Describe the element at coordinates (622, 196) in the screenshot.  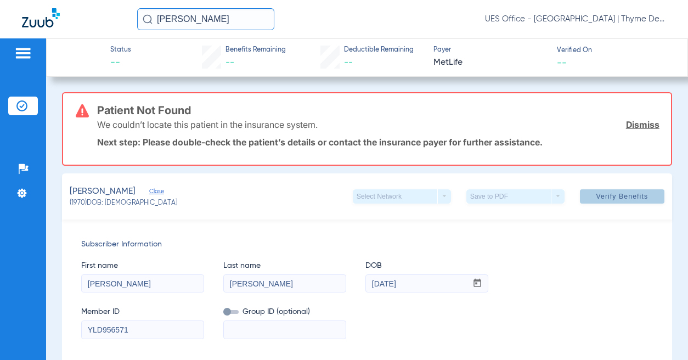
I see `button: Verify Benefits` at that location.